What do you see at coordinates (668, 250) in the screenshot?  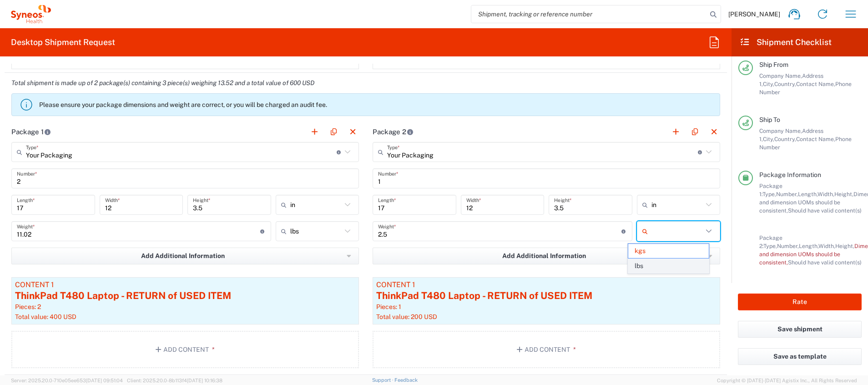 I see `span: kgs` at bounding box center [668, 250].